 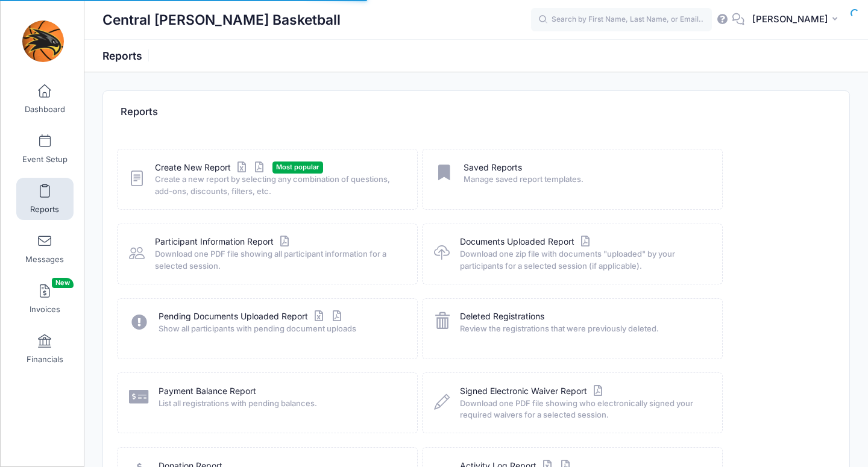 What do you see at coordinates (584, 259) in the screenshot?
I see `span: Download one zip file with documents "uploaded" by your participants for a selected session (if a...` at bounding box center [584, 259].